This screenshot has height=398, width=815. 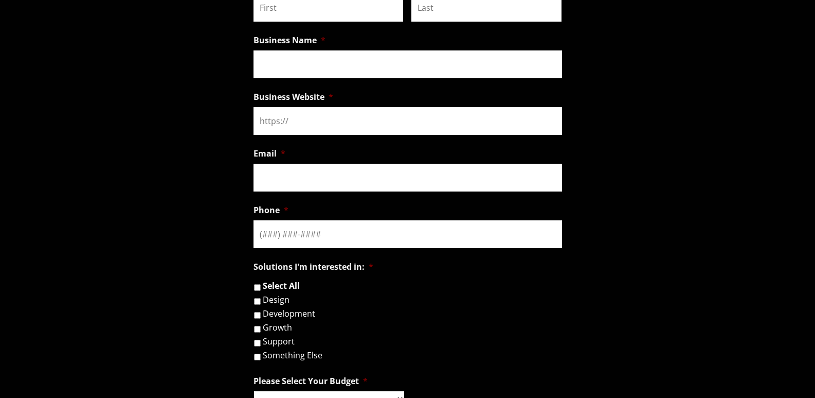 I want to click on label: Please Select Your Budget, so click(x=311, y=381).